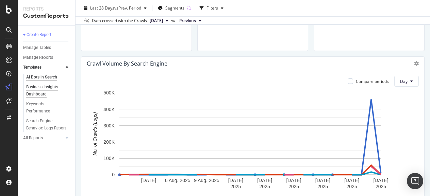 The width and height of the screenshot is (430, 196). Describe the element at coordinates (250, 141) in the screenshot. I see `div: A chart.` at that location.